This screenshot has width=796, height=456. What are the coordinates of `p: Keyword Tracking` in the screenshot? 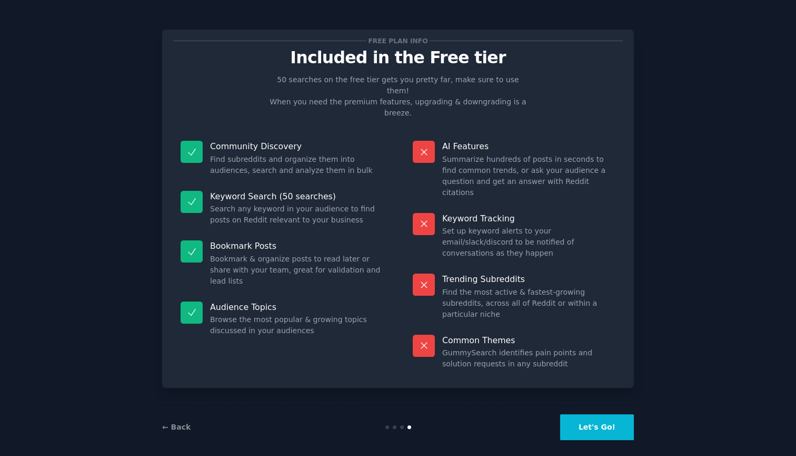 It's located at (529, 218).